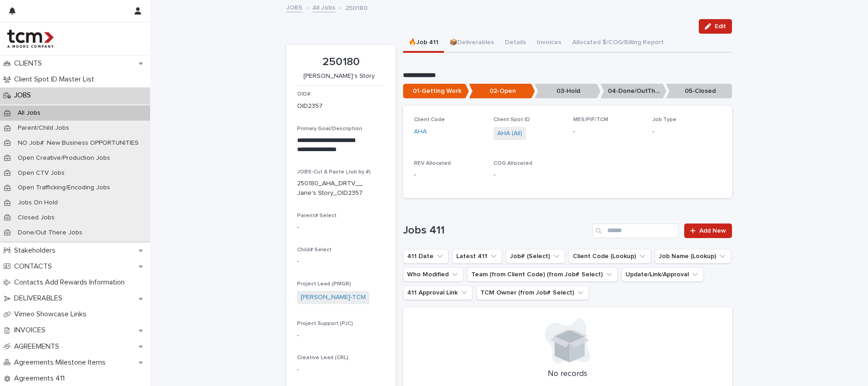 This screenshot has height=386, width=868. What do you see at coordinates (325, 324) in the screenshot?
I see `span: Project Support (PJC)` at bounding box center [325, 324].